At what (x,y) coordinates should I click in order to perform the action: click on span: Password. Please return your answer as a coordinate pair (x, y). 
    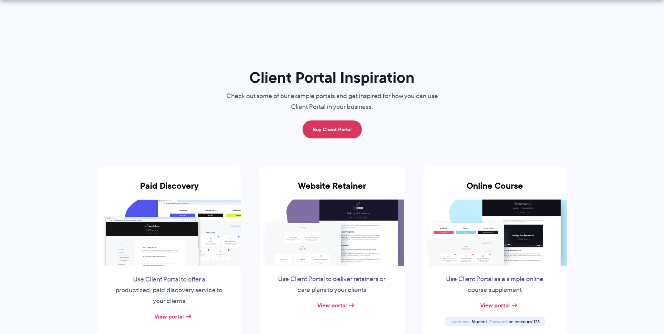
    Looking at the image, I should click on (498, 321).